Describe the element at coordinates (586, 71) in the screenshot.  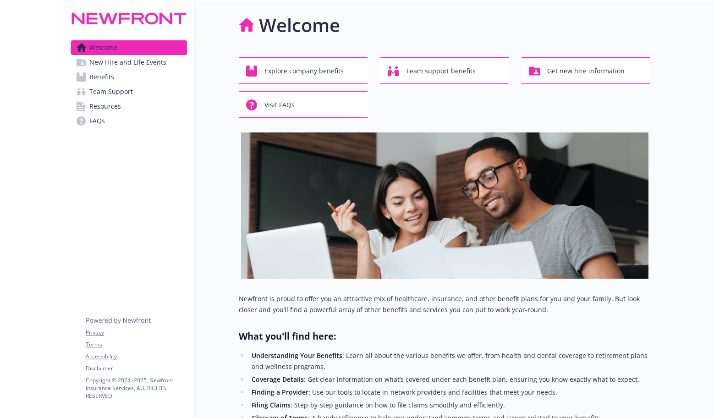
I see `span: Get new hire information` at that location.